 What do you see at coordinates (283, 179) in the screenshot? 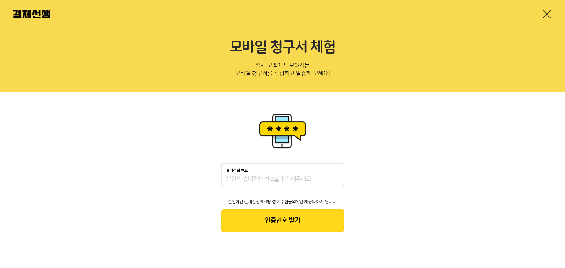
I see `input: 휴대전화 번호` at bounding box center [283, 179].